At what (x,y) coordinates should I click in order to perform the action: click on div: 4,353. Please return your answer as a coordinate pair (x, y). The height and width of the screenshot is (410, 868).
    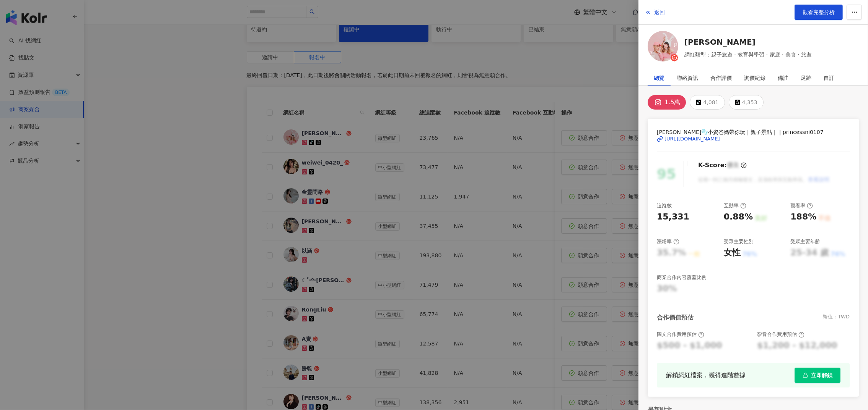
    Looking at the image, I should click on (750, 103).